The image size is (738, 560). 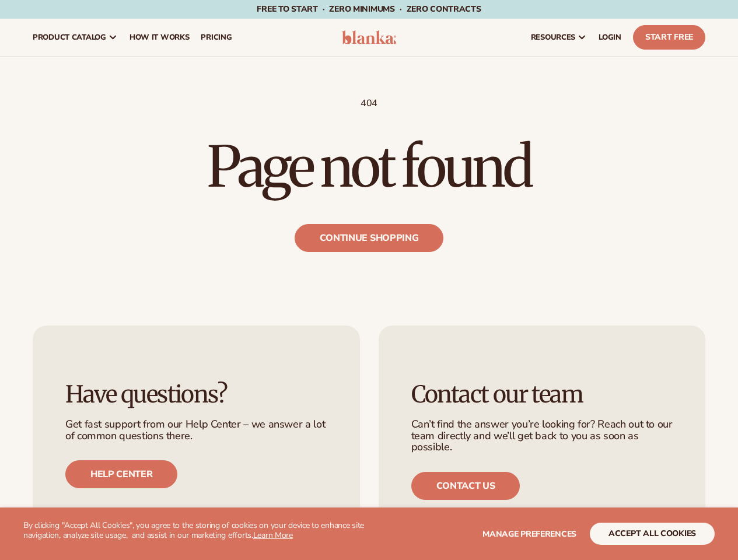 I want to click on a: Learn More, so click(x=273, y=535).